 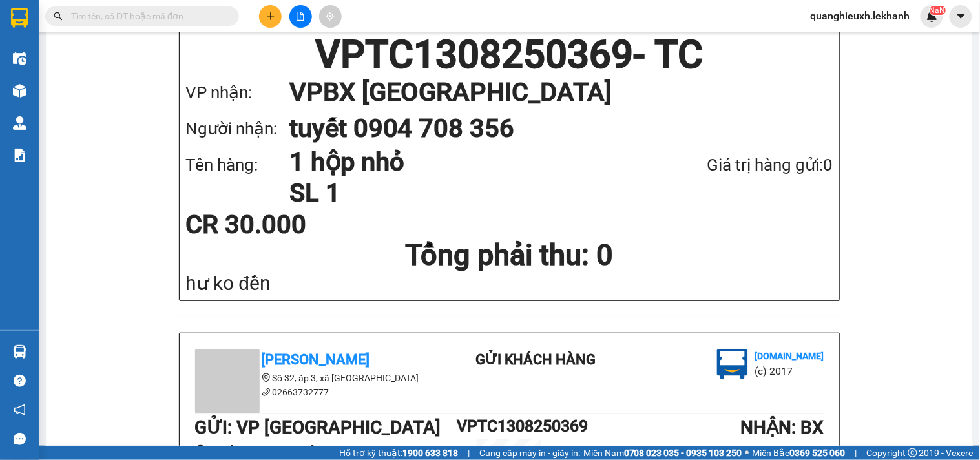 I want to click on span: quanghieuxh.lekhanh, so click(x=861, y=15).